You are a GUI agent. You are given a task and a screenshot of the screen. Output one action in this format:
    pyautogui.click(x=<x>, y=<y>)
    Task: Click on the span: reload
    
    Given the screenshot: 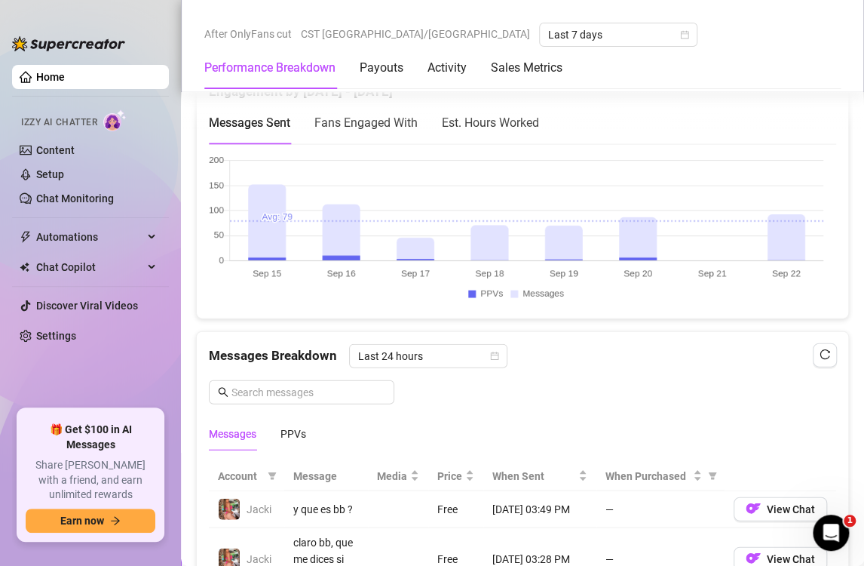 What is the action you would take?
    pyautogui.click(x=825, y=355)
    